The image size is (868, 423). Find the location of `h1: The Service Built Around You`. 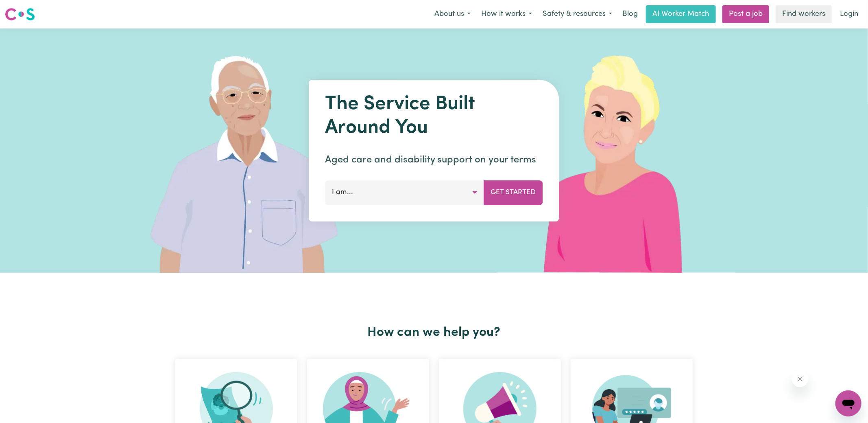

h1: The Service Built Around You is located at coordinates (434, 116).